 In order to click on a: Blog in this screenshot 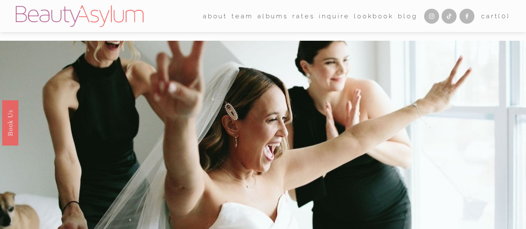, I will do `click(408, 16)`.